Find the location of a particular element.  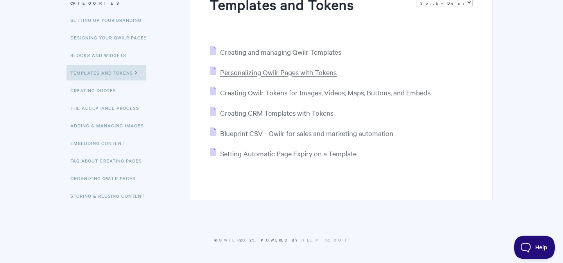

span: Creating and managing Qwilr Templates is located at coordinates (281, 52).